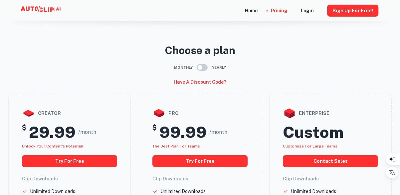  What do you see at coordinates (176, 146) in the screenshot?
I see `span: The best plan for teams` at bounding box center [176, 146].